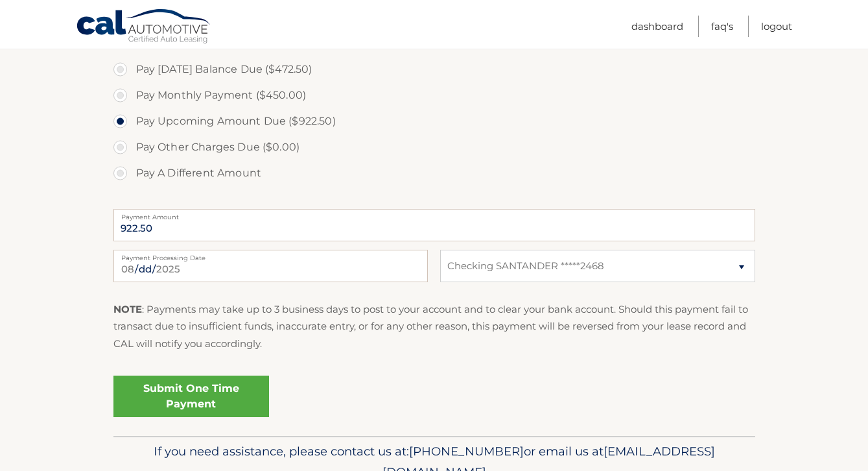  Describe the element at coordinates (191, 397) in the screenshot. I see `a: Submit One Time Payment` at that location.